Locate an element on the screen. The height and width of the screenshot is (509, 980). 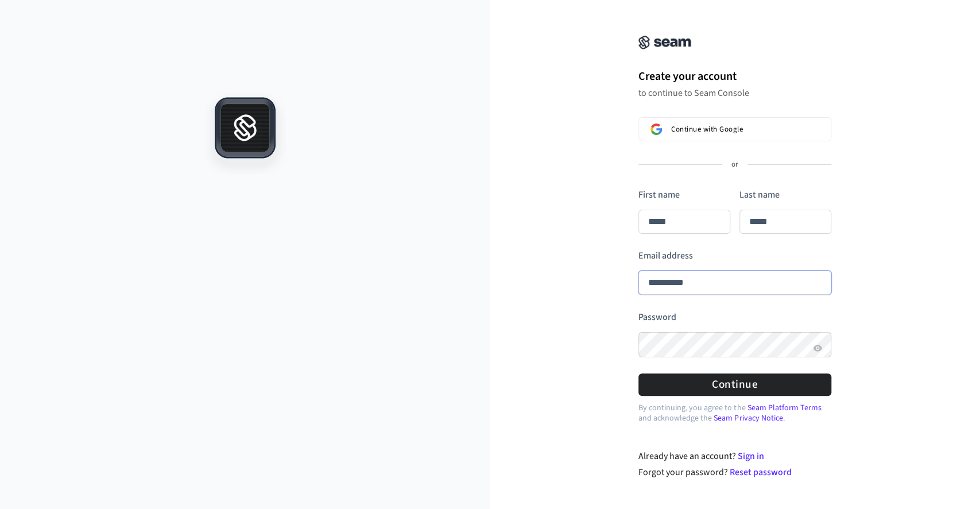
a: Seam Privacy Notice is located at coordinates (748, 418).